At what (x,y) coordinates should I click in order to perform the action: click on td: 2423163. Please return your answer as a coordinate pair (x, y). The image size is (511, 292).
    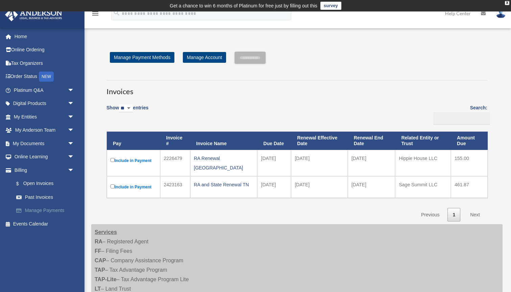
    Looking at the image, I should click on (175, 187).